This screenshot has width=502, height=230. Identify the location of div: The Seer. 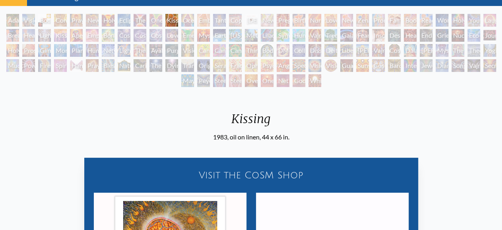
(458, 50).